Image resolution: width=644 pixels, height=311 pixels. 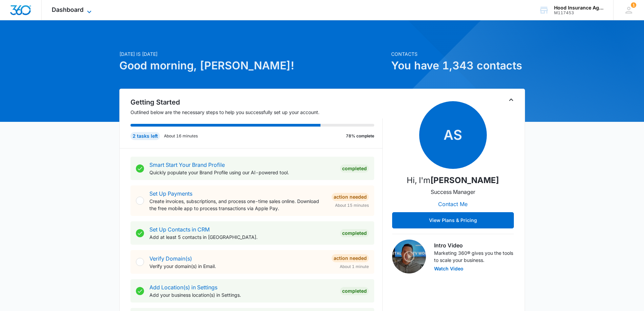 I want to click on p: Quickly populate your Brand Profile using our AI-powered tool., so click(x=242, y=172).